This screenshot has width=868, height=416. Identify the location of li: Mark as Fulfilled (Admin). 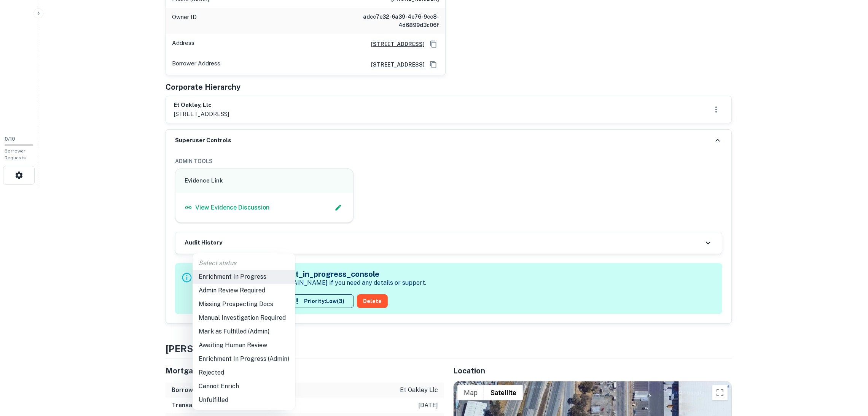
(244, 332).